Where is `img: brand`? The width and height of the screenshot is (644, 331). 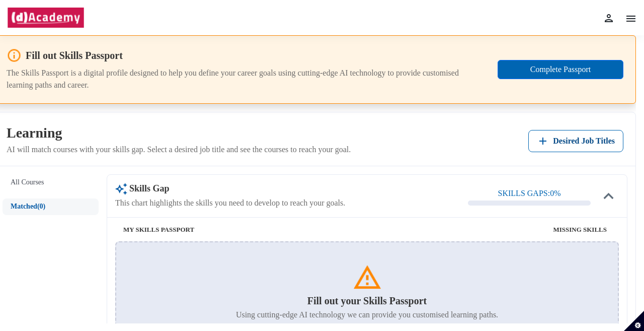 img: brand is located at coordinates (46, 18).